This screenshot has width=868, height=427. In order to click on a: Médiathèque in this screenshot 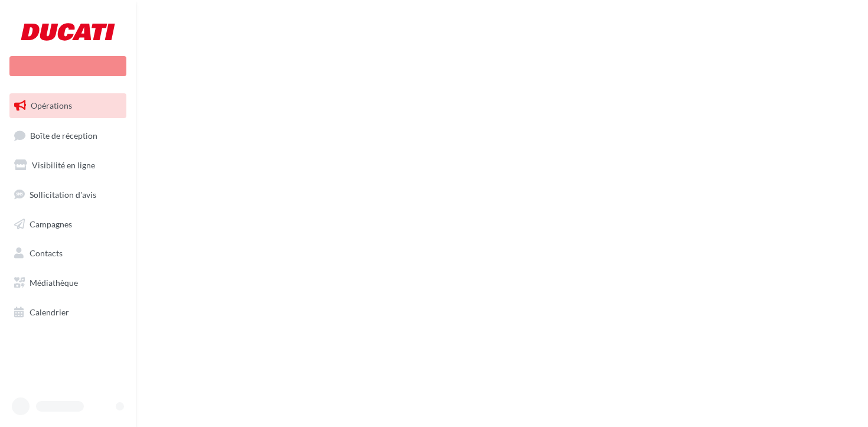, I will do `click(68, 283)`.